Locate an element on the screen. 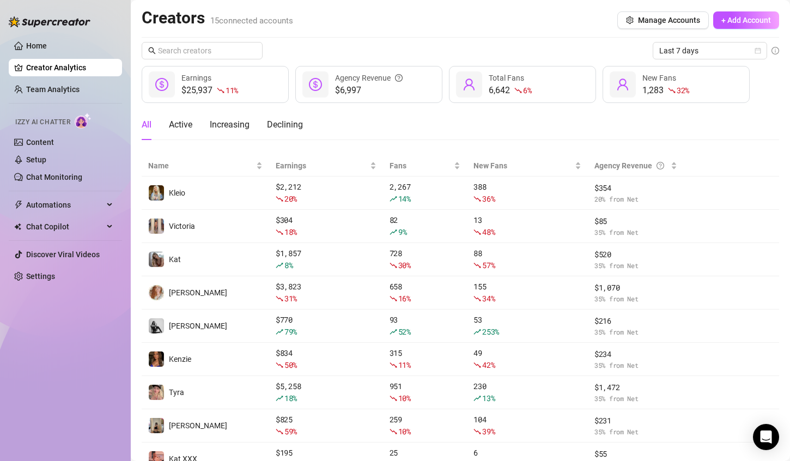  span: 34 % is located at coordinates (488, 298).